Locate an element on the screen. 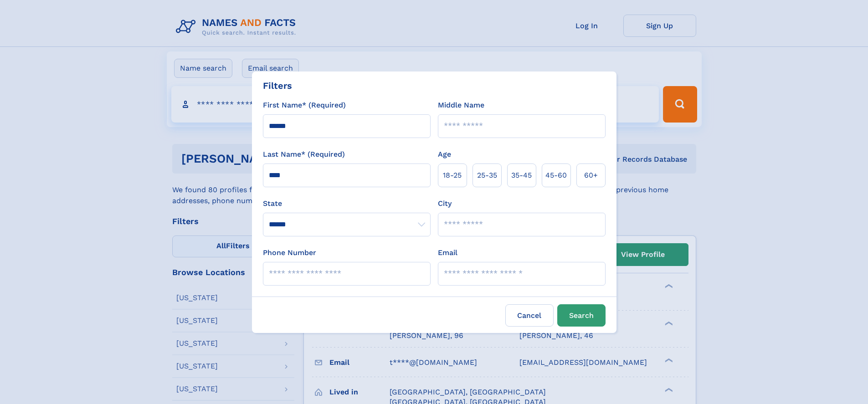 This screenshot has width=868, height=404. button: Search is located at coordinates (581, 315).